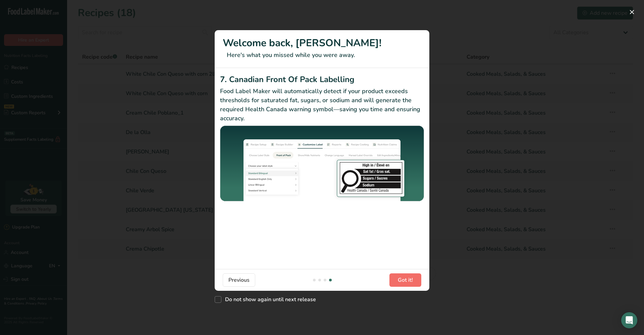 The width and height of the screenshot is (644, 335). I want to click on span: Do not show again until next release, so click(269, 300).